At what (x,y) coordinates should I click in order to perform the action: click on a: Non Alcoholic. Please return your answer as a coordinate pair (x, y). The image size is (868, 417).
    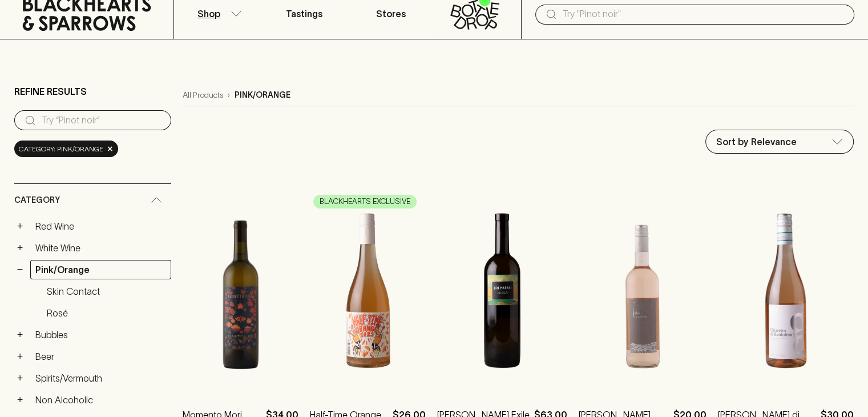
    Looking at the image, I should click on (100, 400).